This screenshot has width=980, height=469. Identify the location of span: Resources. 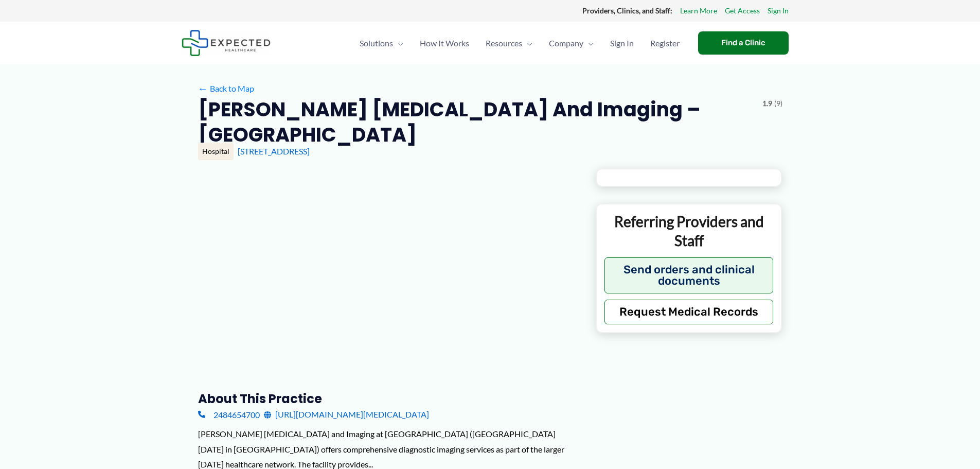
(504, 43).